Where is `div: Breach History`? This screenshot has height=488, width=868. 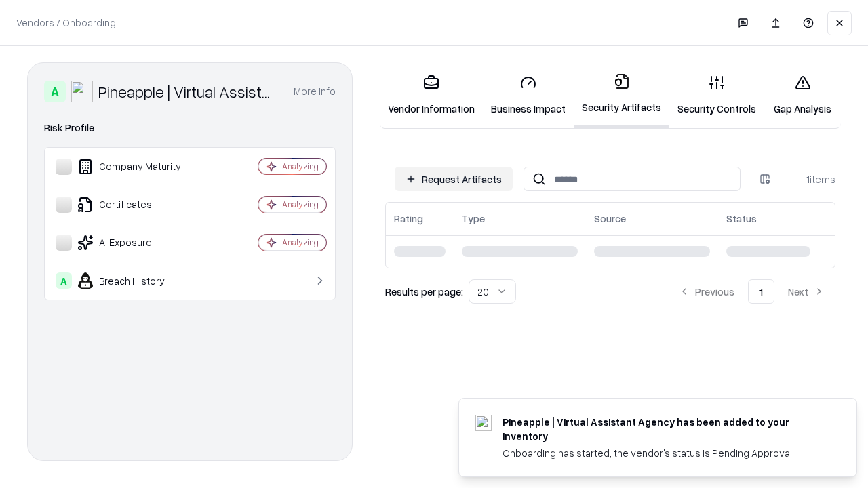
div: Breach History is located at coordinates (136, 281).